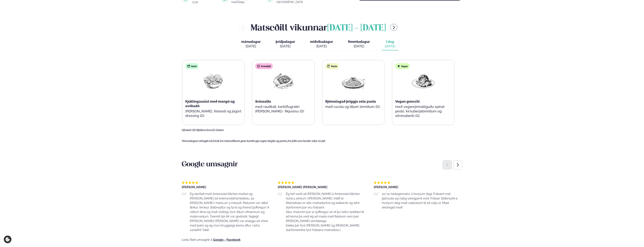 This screenshot has height=247, width=644. I want to click on img: Salad.png, so click(213, 81).